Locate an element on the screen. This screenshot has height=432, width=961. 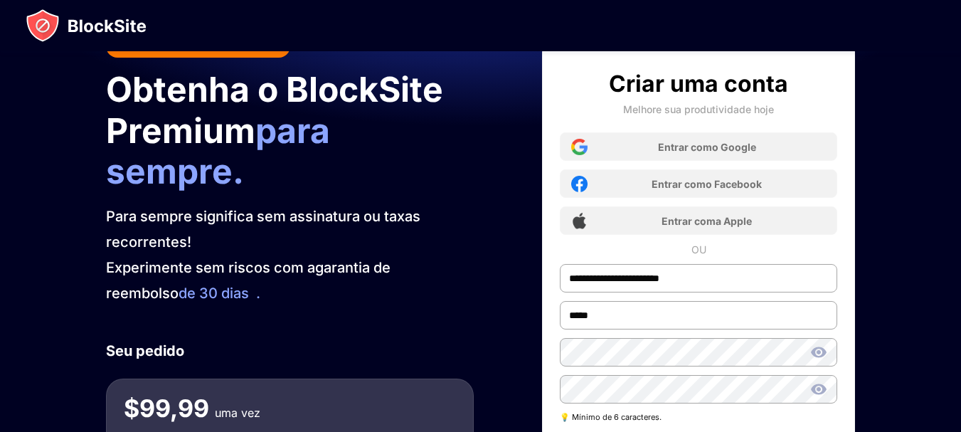
font: de 30 dias . is located at coordinates (219, 293).